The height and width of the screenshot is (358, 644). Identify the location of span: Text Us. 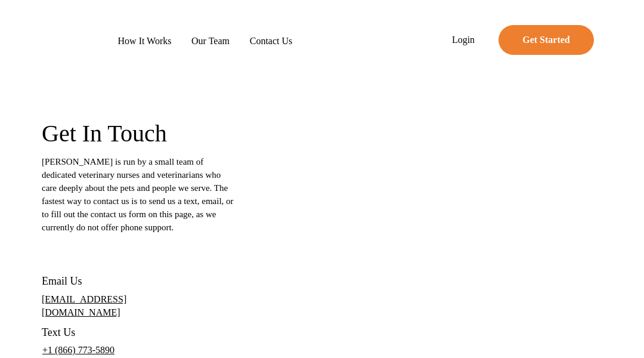
(58, 333).